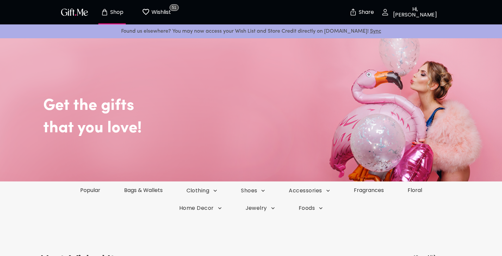 Image resolution: width=502 pixels, height=256 pixels. I want to click on img: GiftMe Logo, so click(75, 12).